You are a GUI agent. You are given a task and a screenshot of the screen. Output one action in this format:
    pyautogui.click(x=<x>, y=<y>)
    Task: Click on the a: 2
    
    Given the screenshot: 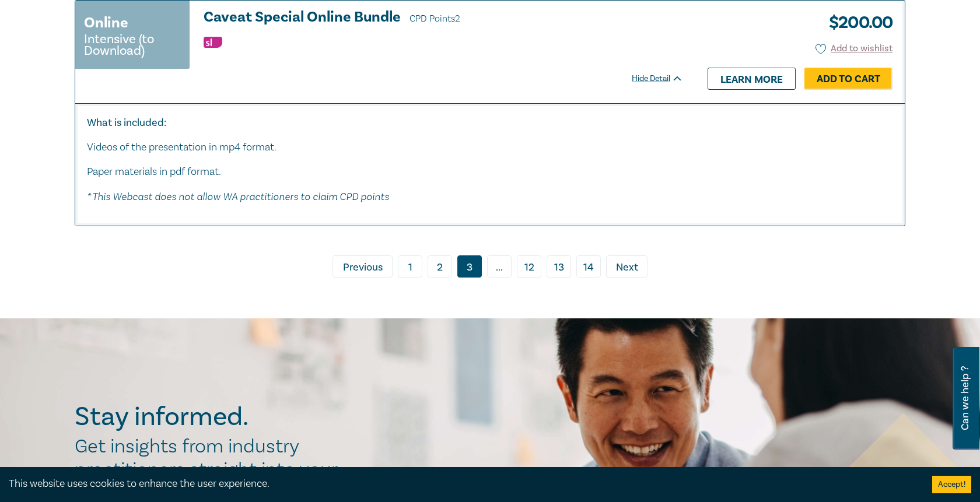 What is the action you would take?
    pyautogui.click(x=439, y=267)
    